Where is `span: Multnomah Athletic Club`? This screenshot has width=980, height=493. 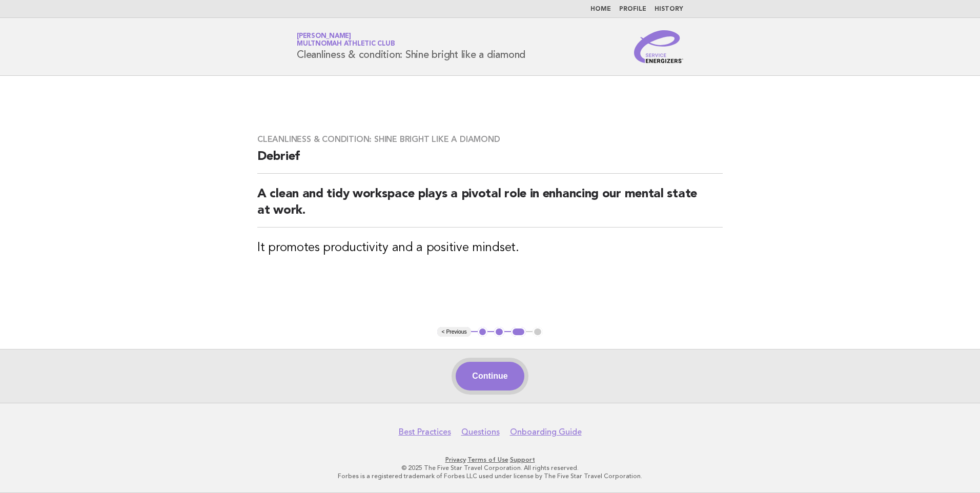 span: Multnomah Athletic Club is located at coordinates (346, 44).